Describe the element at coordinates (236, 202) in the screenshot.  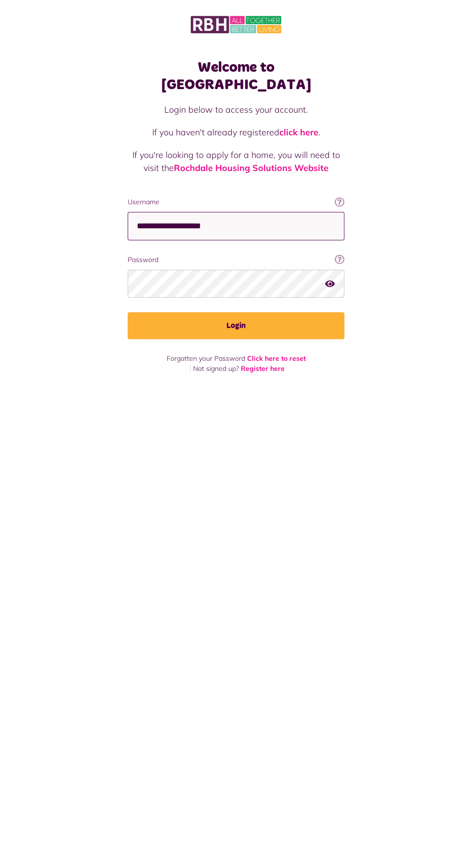
I see `label: Username` at that location.